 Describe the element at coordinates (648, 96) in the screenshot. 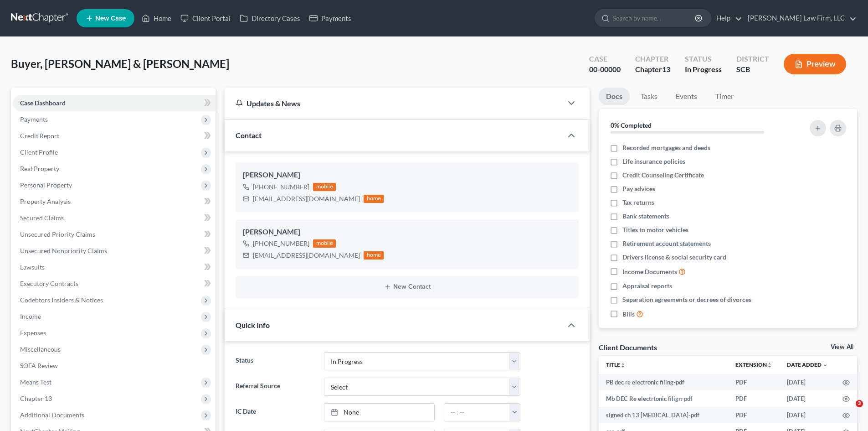

I see `a: Tasks` at that location.